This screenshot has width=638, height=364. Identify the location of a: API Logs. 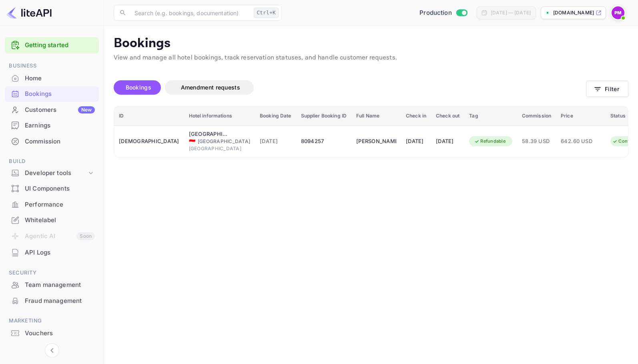
(51, 252).